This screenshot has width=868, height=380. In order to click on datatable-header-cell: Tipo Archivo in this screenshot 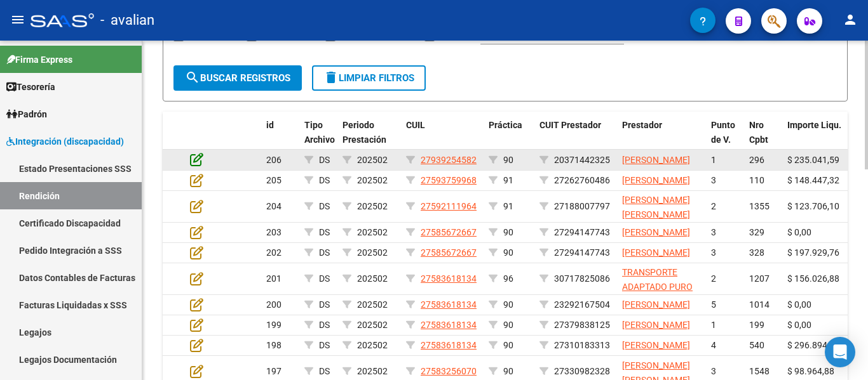, I will do `click(319, 139)`.